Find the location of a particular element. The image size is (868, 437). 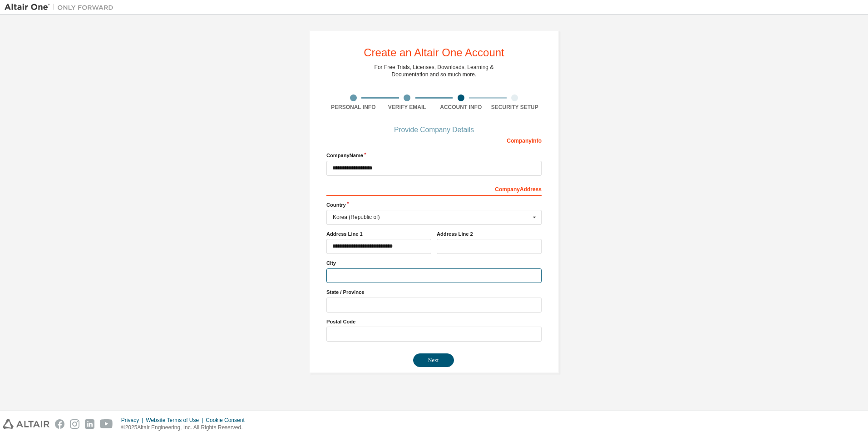

img: facebook.svg is located at coordinates (60, 424).